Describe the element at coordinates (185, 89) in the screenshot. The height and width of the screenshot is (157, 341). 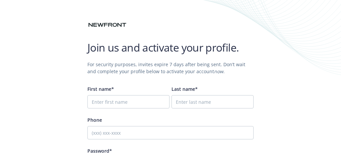
I see `span: Last name*` at that location.